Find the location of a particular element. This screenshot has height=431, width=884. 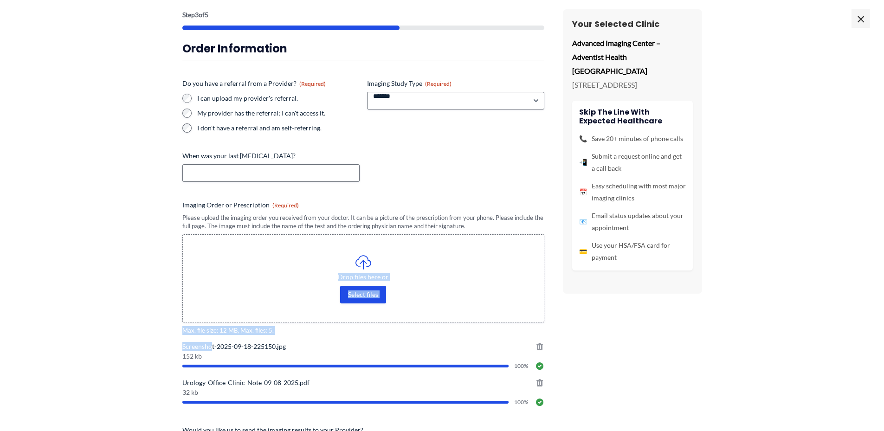

span: 32 kb is located at coordinates (363, 393).